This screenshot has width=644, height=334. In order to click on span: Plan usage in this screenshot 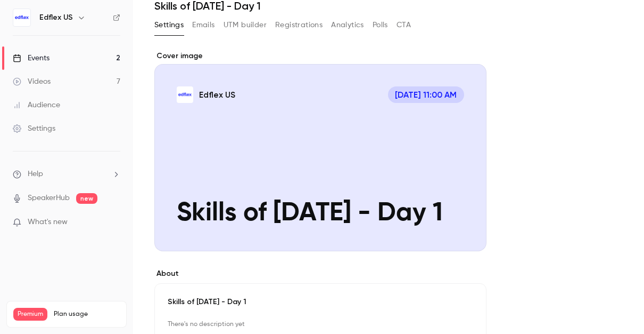, I will do `click(86, 314)`.